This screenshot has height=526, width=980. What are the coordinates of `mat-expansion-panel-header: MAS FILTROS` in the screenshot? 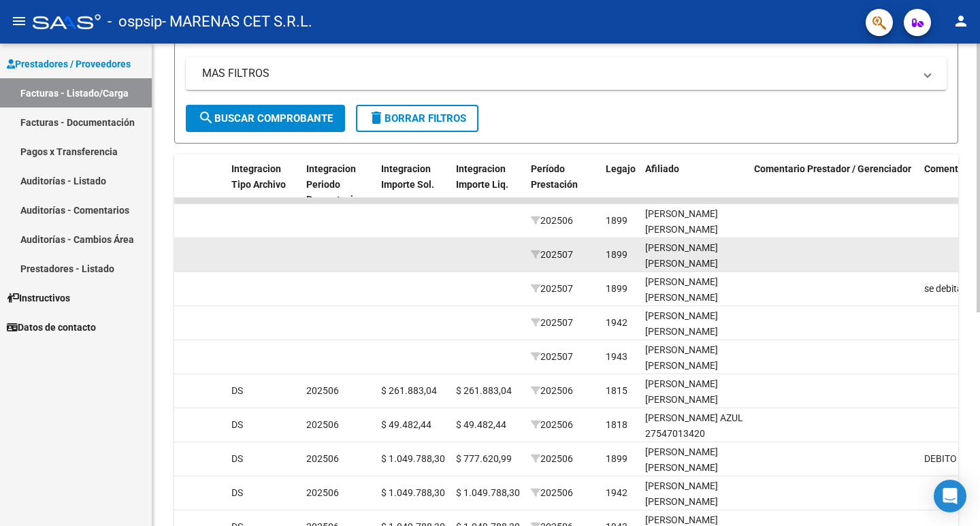 It's located at (566, 74).